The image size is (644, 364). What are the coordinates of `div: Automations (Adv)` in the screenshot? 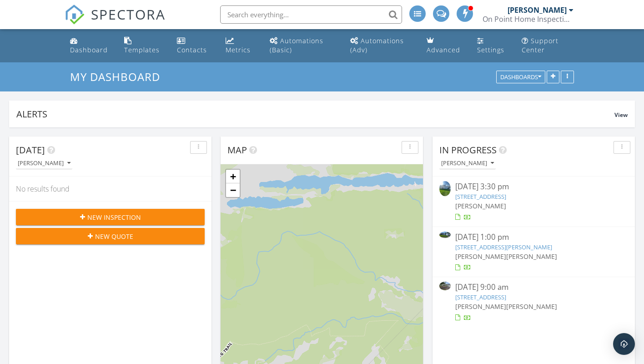 It's located at (377, 45).